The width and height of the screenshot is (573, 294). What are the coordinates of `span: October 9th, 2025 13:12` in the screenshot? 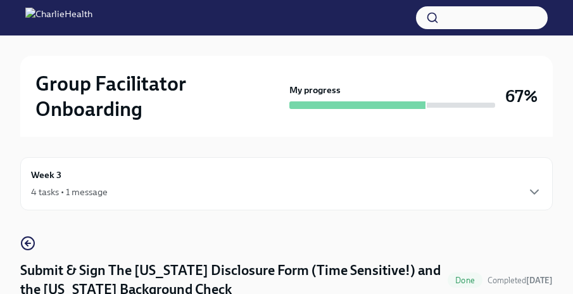 It's located at (520, 280).